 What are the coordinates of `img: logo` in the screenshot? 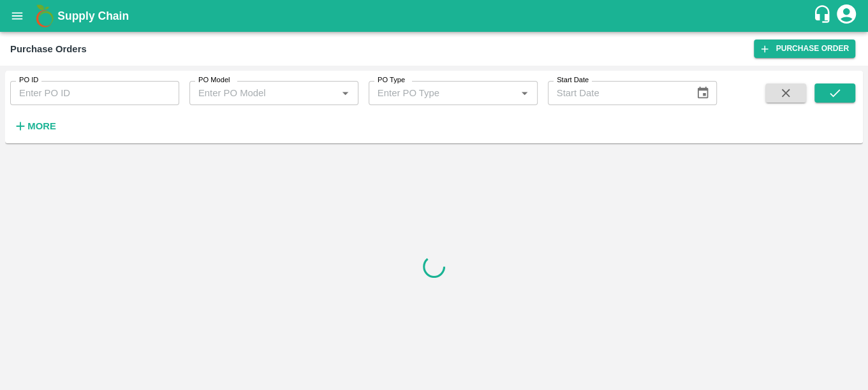 It's located at (45, 16).